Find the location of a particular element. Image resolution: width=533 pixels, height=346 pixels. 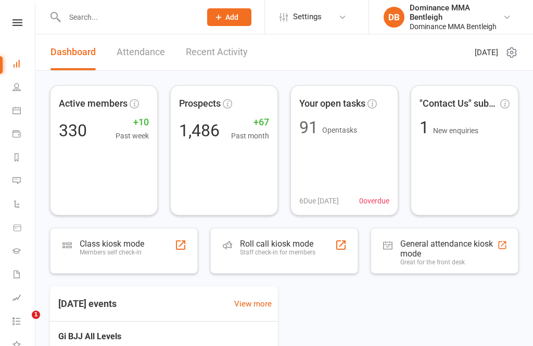

span: Settings is located at coordinates (307, 17).